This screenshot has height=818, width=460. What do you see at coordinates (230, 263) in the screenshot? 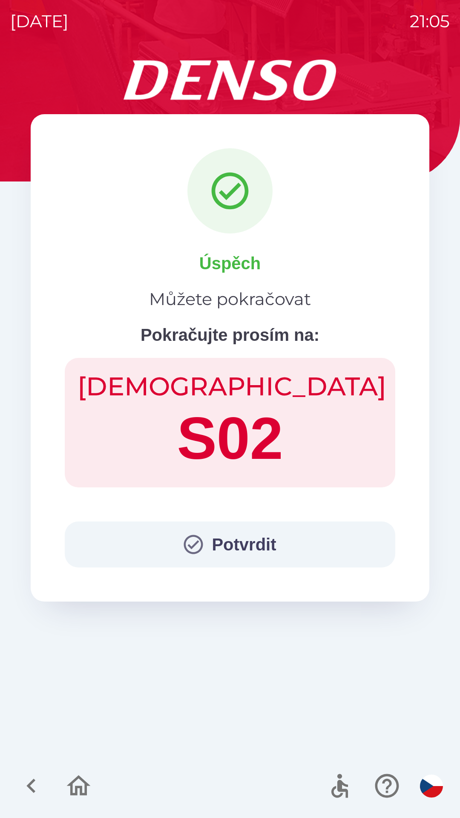
I see `p: Úspěch` at bounding box center [230, 263].